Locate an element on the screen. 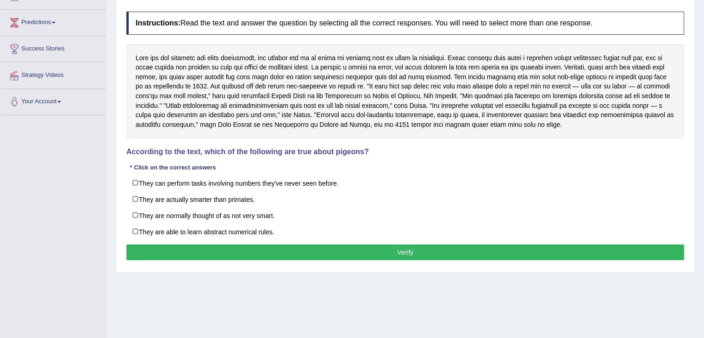  label: They are normally thought of as not very smart. is located at coordinates (405, 215).